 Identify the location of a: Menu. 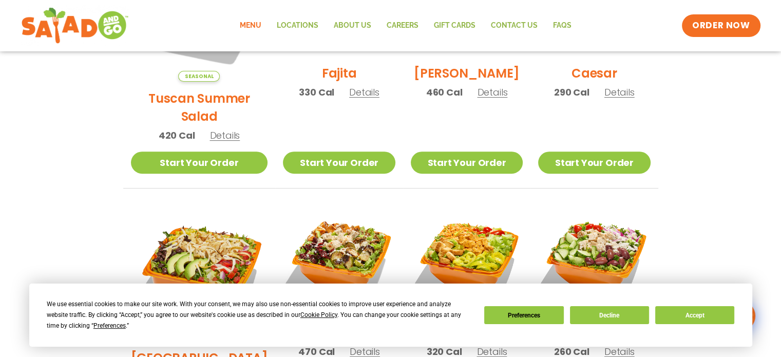
(251, 26).